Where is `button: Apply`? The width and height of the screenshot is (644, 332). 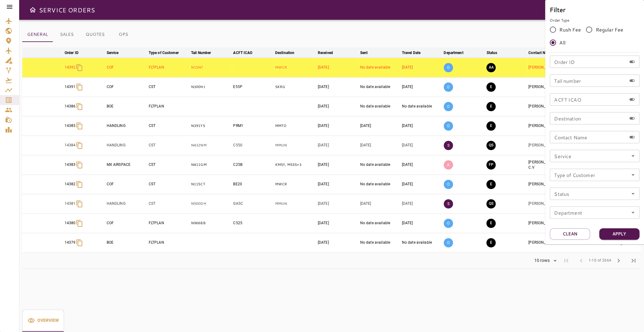 button: Apply is located at coordinates (619, 235).